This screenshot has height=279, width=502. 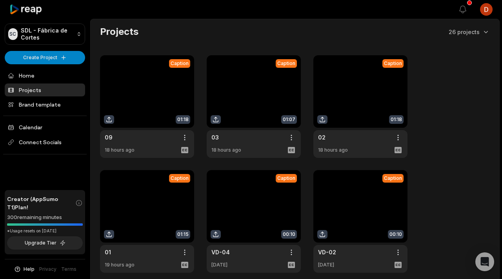 What do you see at coordinates (45, 58) in the screenshot?
I see `button: Create Project` at bounding box center [45, 58].